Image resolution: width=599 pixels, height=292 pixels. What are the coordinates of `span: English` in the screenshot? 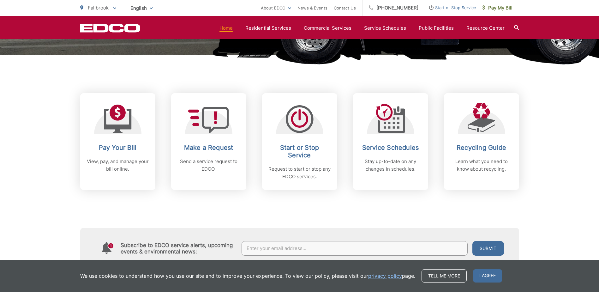 It's located at (141, 8).